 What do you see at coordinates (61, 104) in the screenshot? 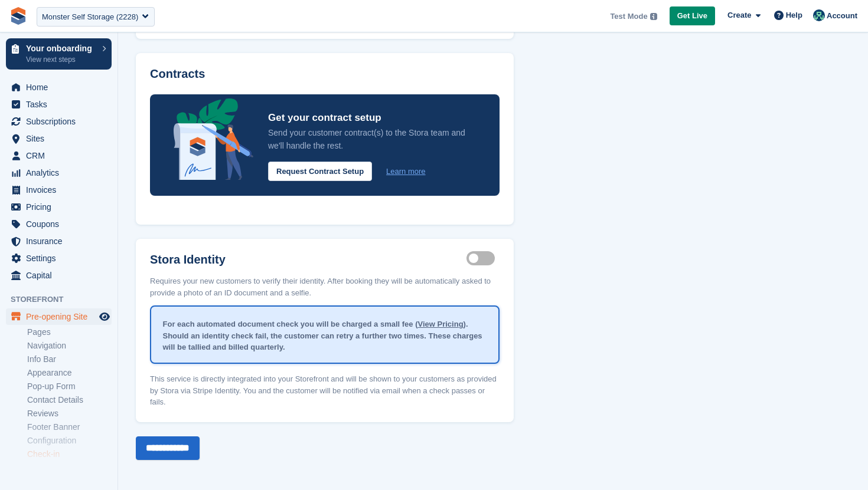
I see `span: Tasks` at bounding box center [61, 104].